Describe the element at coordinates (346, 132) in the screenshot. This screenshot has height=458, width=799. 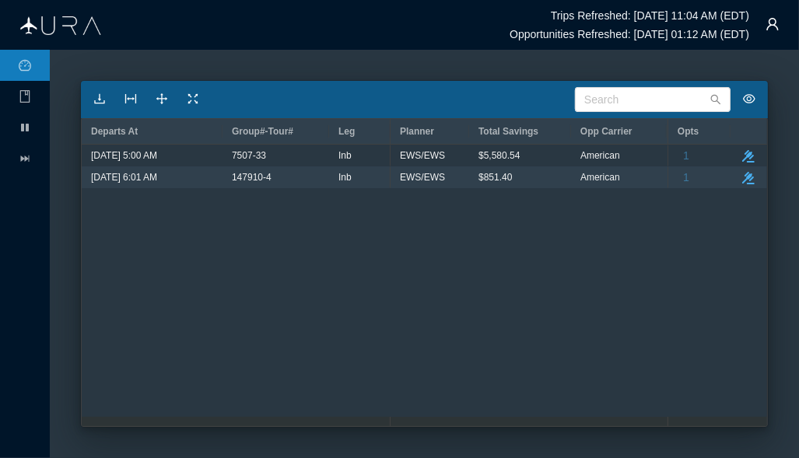
I see `span: Leg` at that location.